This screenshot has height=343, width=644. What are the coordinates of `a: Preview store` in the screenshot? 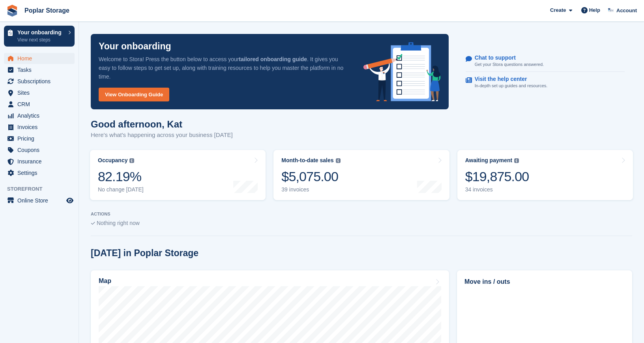 It's located at (70, 201).